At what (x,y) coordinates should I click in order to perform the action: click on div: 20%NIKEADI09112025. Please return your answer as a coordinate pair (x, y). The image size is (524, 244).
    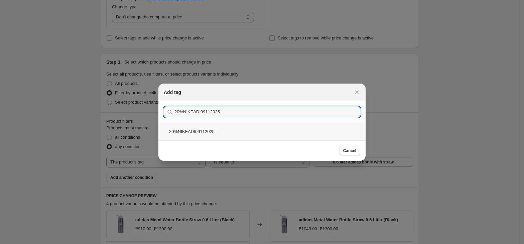
    Looking at the image, I should click on (262, 131).